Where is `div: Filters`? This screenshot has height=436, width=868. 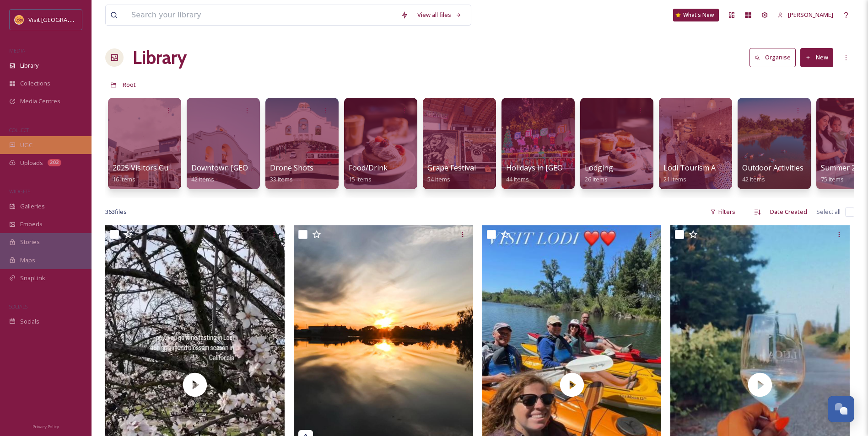
div: Filters is located at coordinates (722, 212).